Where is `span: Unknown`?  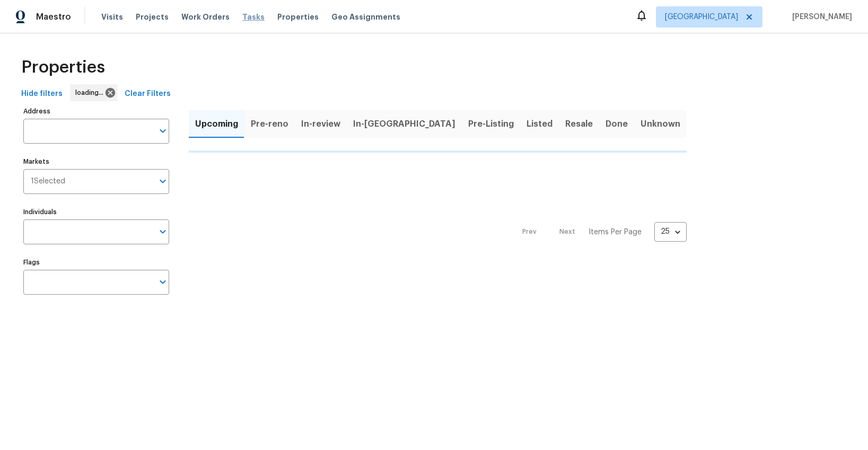
span: Unknown is located at coordinates (660, 124).